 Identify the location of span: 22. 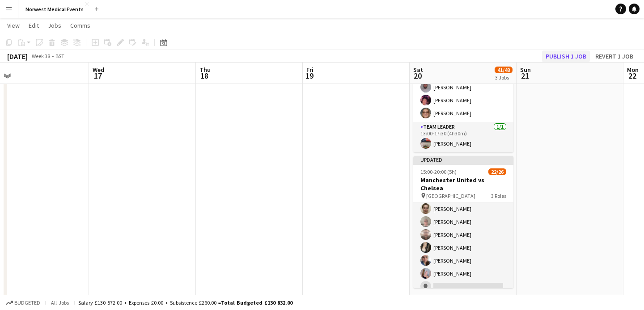
(632, 76).